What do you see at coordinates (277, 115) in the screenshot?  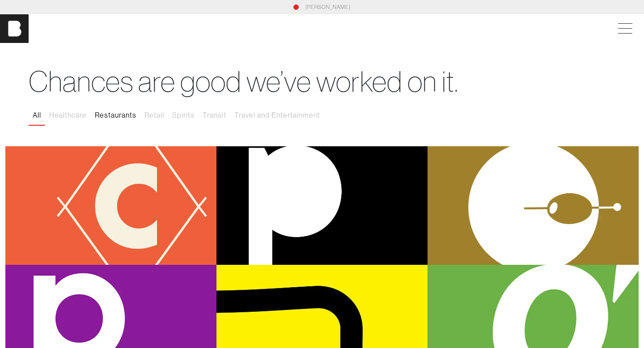 I see `button: Travel and Entertainment` at bounding box center [277, 115].